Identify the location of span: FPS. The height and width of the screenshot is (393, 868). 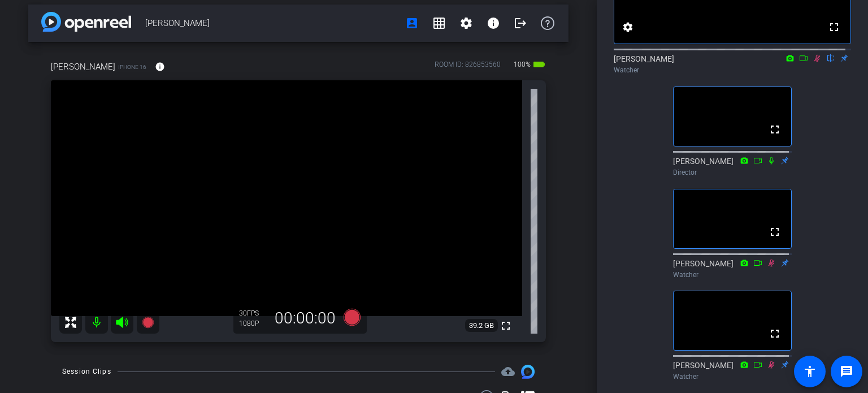
(252, 313).